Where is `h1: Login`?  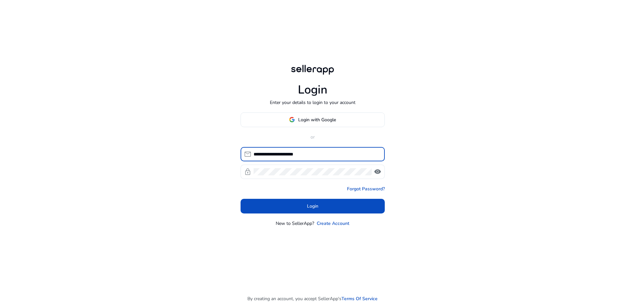 h1: Login is located at coordinates (312, 90).